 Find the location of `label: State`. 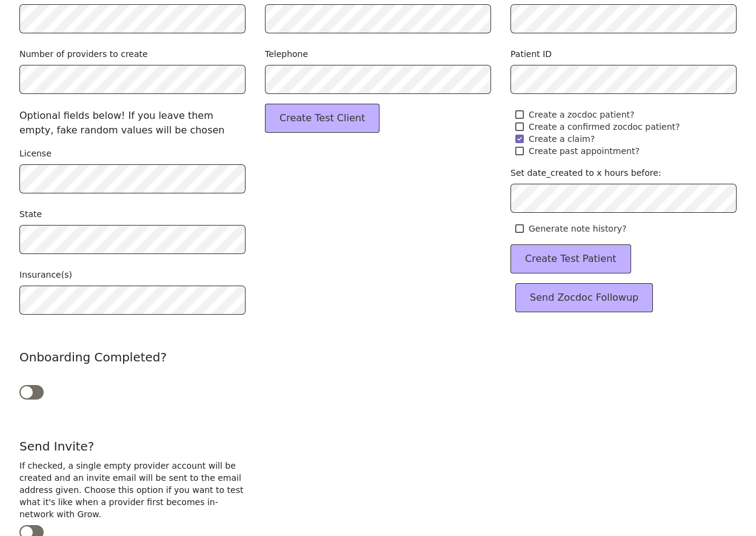

label: State is located at coordinates (31, 214).